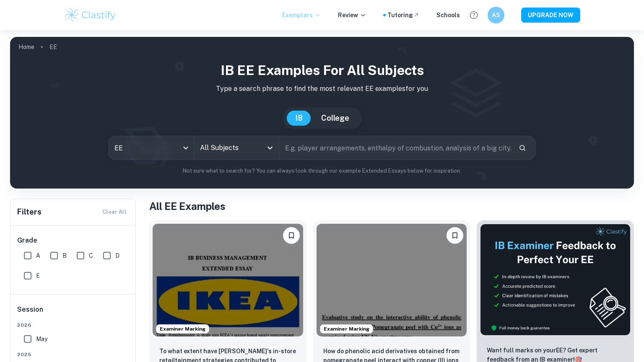 The image size is (644, 362). What do you see at coordinates (301, 15) in the screenshot?
I see `p: Exemplars` at bounding box center [301, 15].